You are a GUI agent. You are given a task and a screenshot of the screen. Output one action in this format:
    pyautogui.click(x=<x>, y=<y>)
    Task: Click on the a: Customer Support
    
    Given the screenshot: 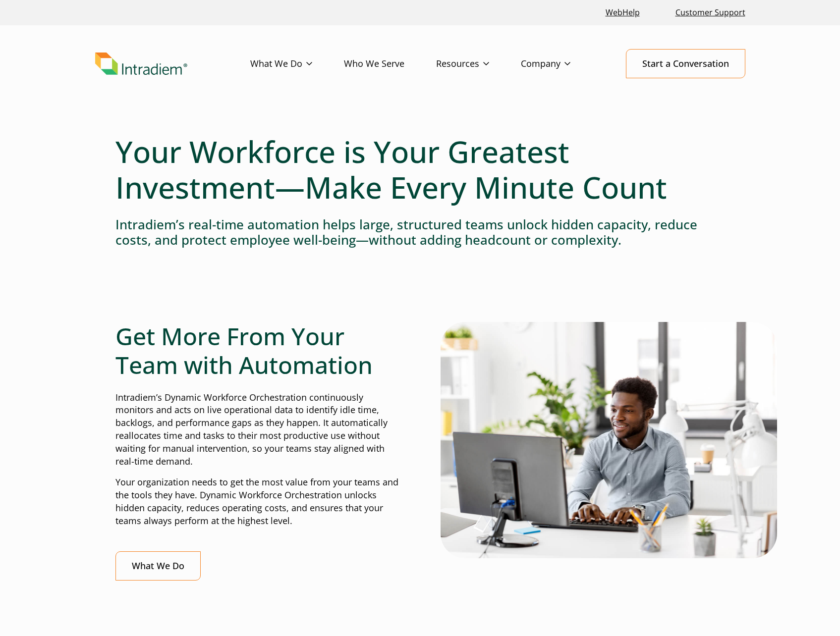 What is the action you would take?
    pyautogui.click(x=710, y=12)
    